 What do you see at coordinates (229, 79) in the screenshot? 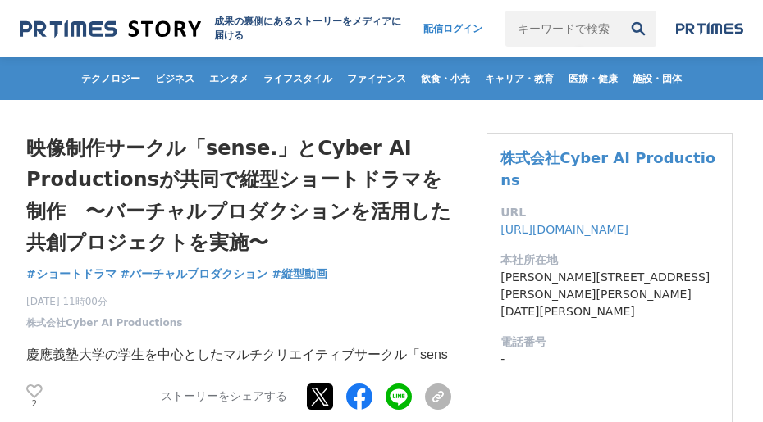
I see `span: エンタメ` at bounding box center [229, 79].